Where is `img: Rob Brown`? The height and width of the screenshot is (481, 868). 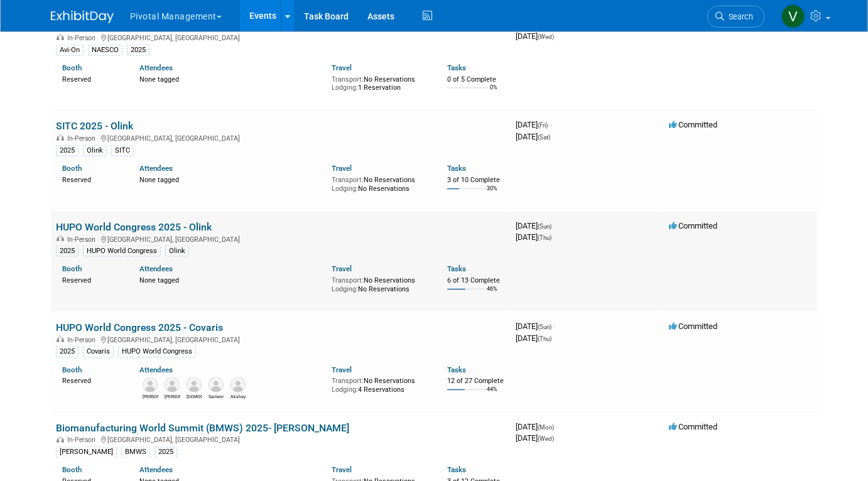 img: Rob Brown is located at coordinates (150, 385).